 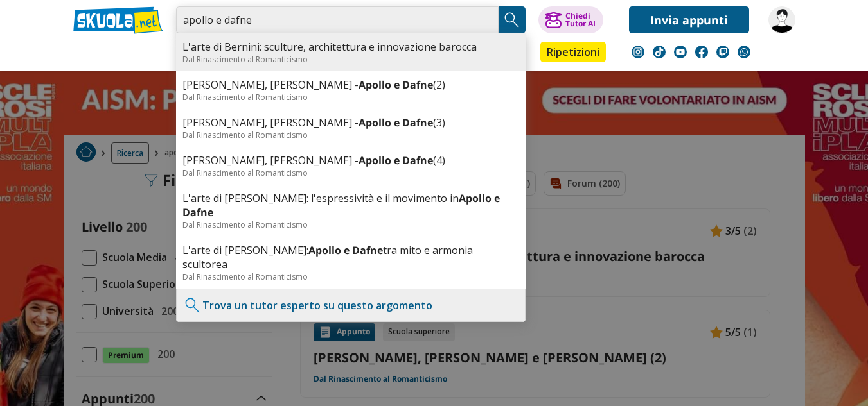 I want to click on a: Appunti, so click(x=202, y=53).